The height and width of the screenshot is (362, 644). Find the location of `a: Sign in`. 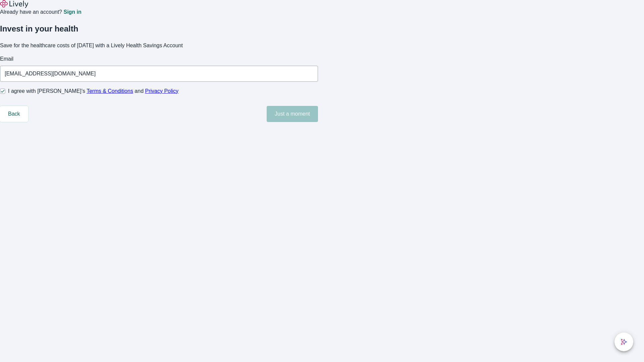

a: Sign in is located at coordinates (72, 12).